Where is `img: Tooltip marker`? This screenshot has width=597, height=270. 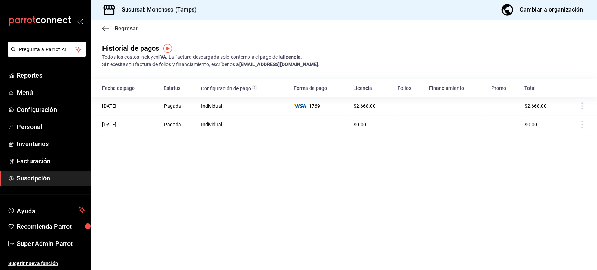
img: Tooltip marker is located at coordinates (167, 48).